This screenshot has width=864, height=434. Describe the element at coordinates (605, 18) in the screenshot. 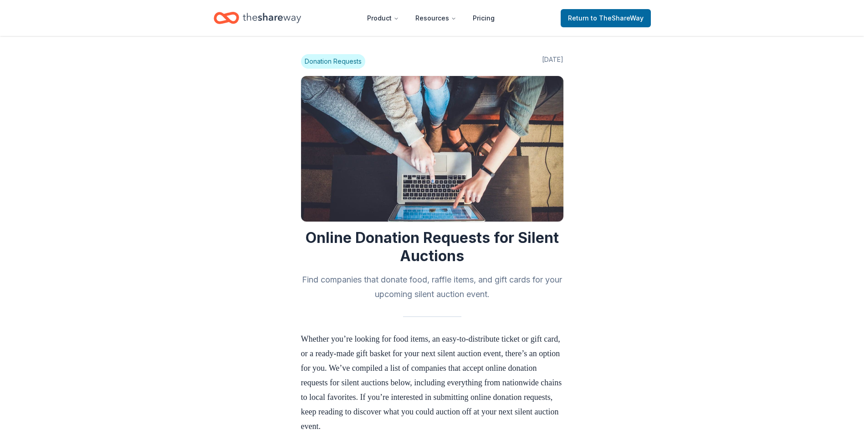

I see `a: Returnto TheShareWay` at that location.